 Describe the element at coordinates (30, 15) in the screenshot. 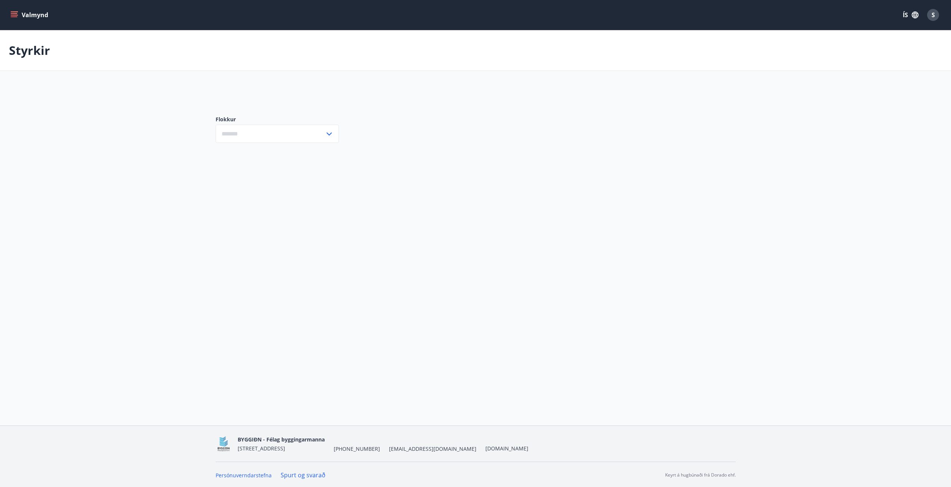

I see `button: menu` at that location.